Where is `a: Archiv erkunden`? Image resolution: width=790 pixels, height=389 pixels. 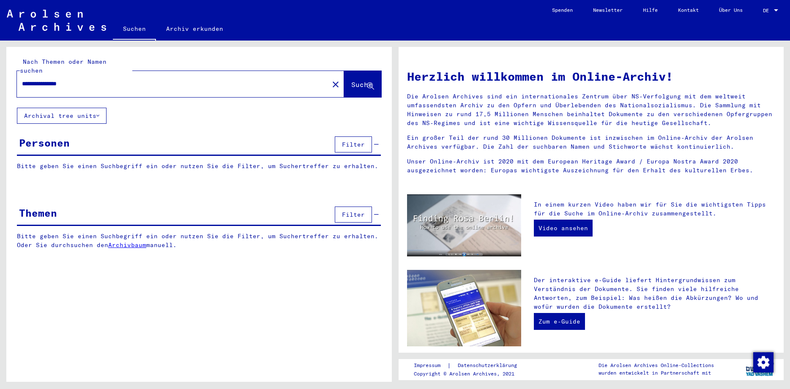
a: Archiv erkunden is located at coordinates (194, 29).